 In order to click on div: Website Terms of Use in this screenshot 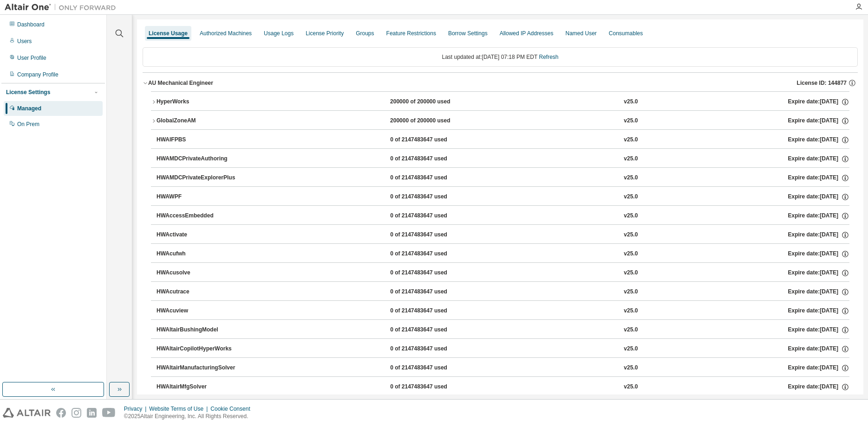, I will do `click(180, 409)`.